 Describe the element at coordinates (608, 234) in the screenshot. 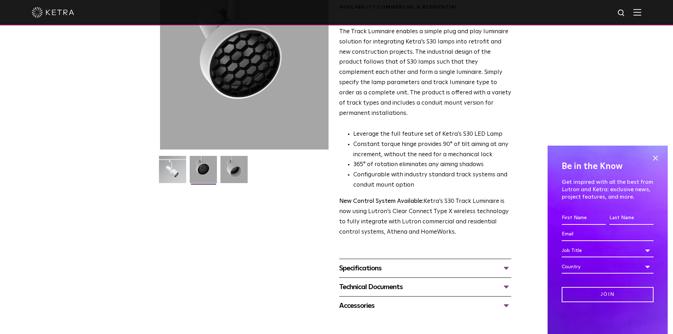

I see `input: Email` at that location.